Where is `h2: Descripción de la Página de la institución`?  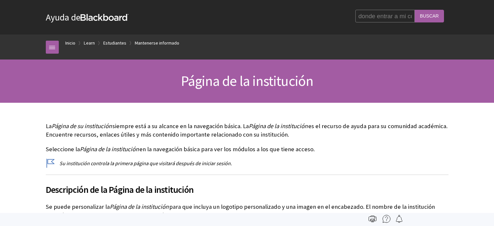 h2: Descripción de la Página de la institución is located at coordinates (247, 185).